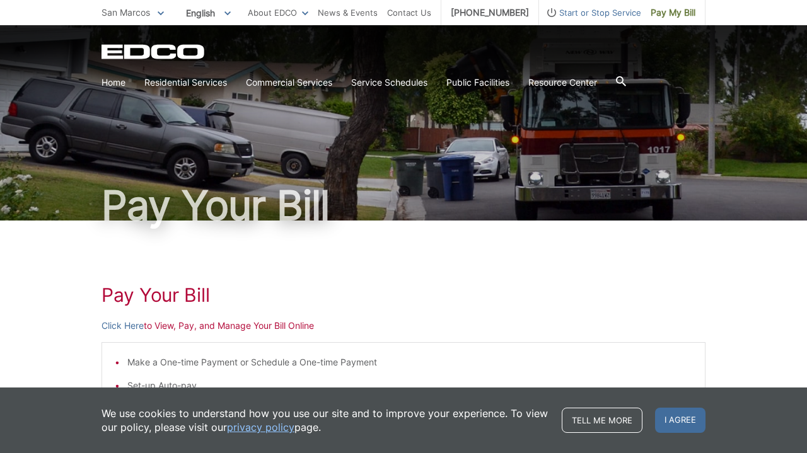 The width and height of the screenshot is (807, 453). I want to click on a: Click Here, so click(122, 326).